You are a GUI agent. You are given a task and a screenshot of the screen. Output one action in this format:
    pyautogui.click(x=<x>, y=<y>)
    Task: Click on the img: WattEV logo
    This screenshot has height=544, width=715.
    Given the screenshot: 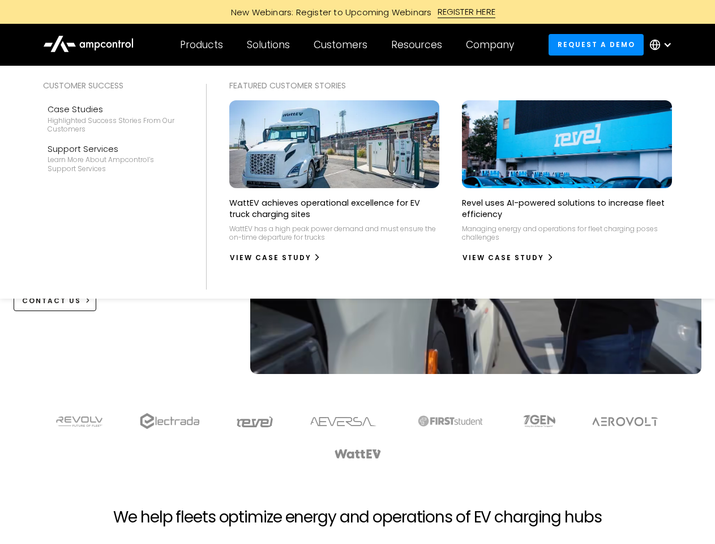 What is the action you would take?
    pyautogui.click(x=358, y=454)
    